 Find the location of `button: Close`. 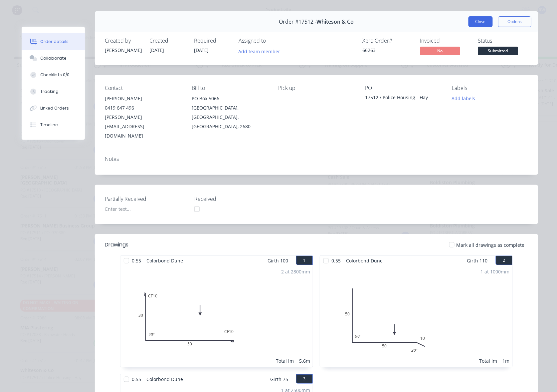

button: Close is located at coordinates (481, 22).